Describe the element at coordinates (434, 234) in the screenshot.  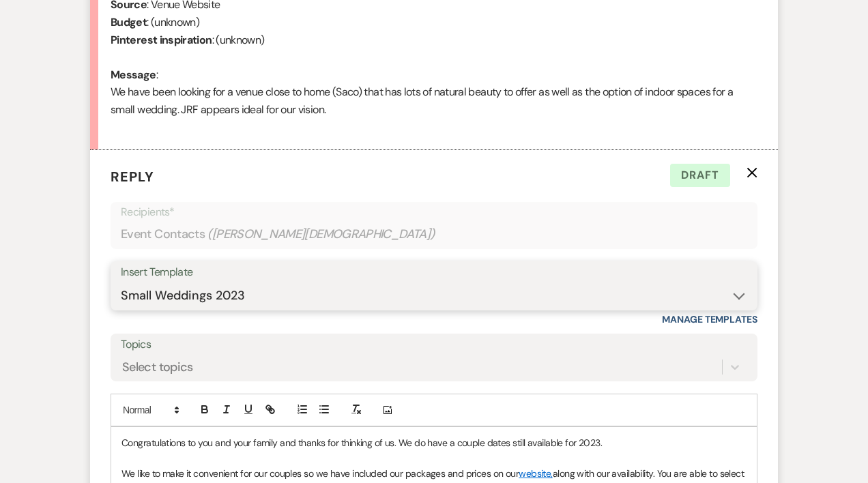
I see `div: Event Contacts` at that location.